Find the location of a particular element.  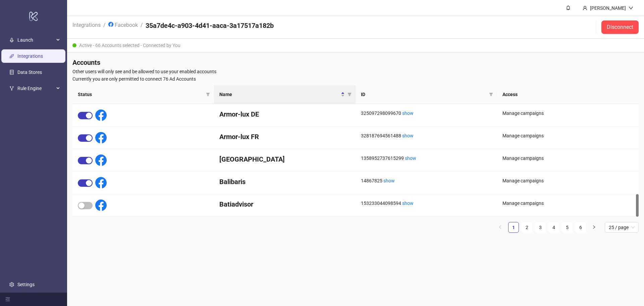

a: 1 is located at coordinates (514, 227).